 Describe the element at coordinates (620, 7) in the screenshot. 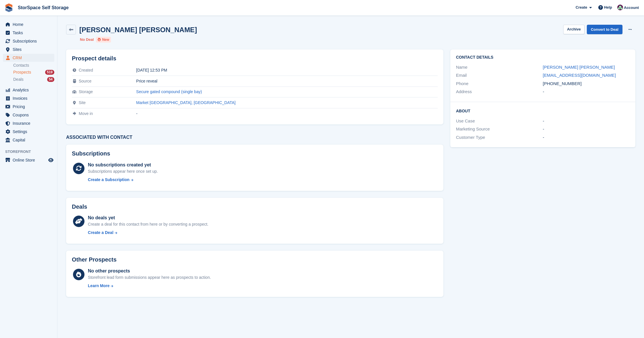

I see `img: Ross Hadlington` at that location.